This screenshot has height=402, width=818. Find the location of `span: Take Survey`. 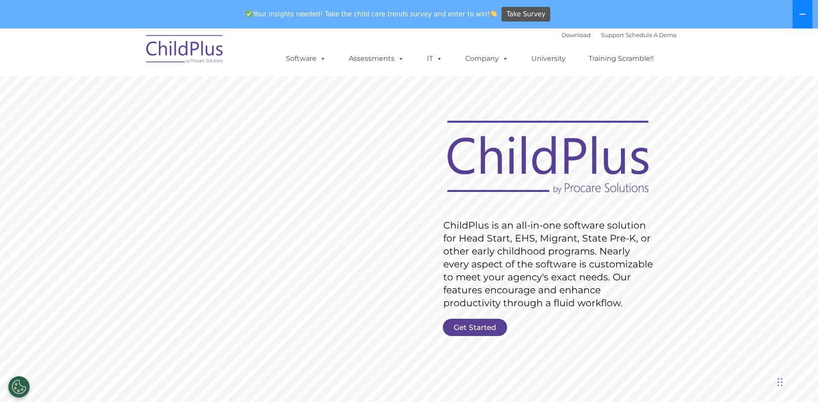

span: Take Survey is located at coordinates (526, 14).